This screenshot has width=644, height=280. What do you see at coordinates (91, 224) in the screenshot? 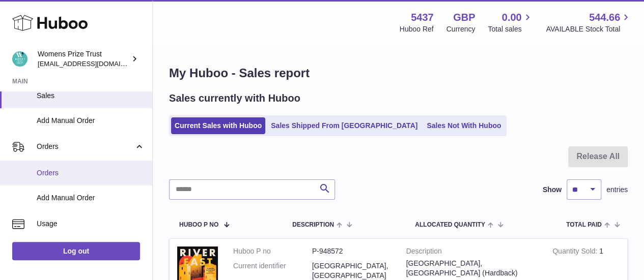
I see `span: Usage` at bounding box center [91, 224].